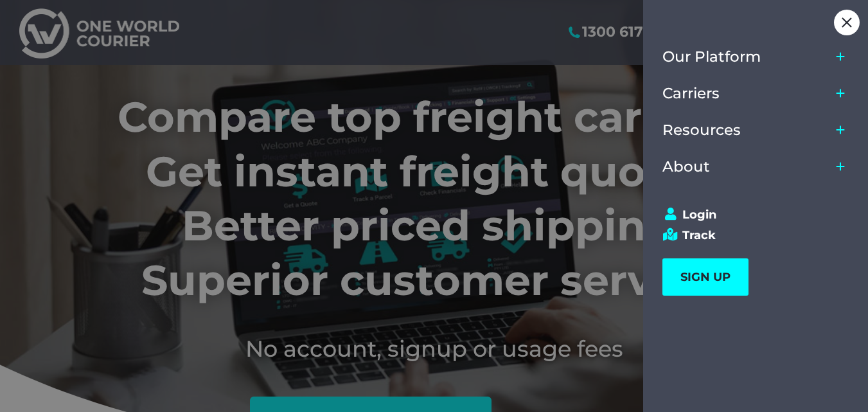 This screenshot has width=868, height=412. I want to click on a: Login, so click(750, 215).